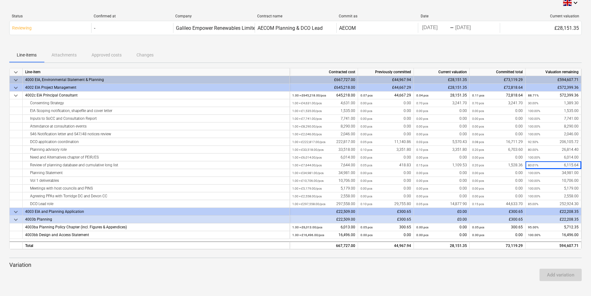 The height and width of the screenshot is (296, 591). I want to click on p: Line-items, so click(27, 55).